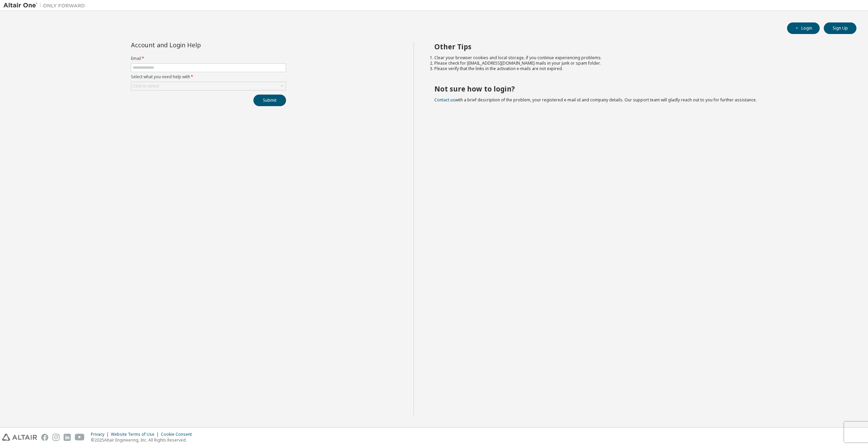  Describe the element at coordinates (639, 58) in the screenshot. I see `li: Clear your browser cookies and local storage, if you continue experiencing problems.` at that location.